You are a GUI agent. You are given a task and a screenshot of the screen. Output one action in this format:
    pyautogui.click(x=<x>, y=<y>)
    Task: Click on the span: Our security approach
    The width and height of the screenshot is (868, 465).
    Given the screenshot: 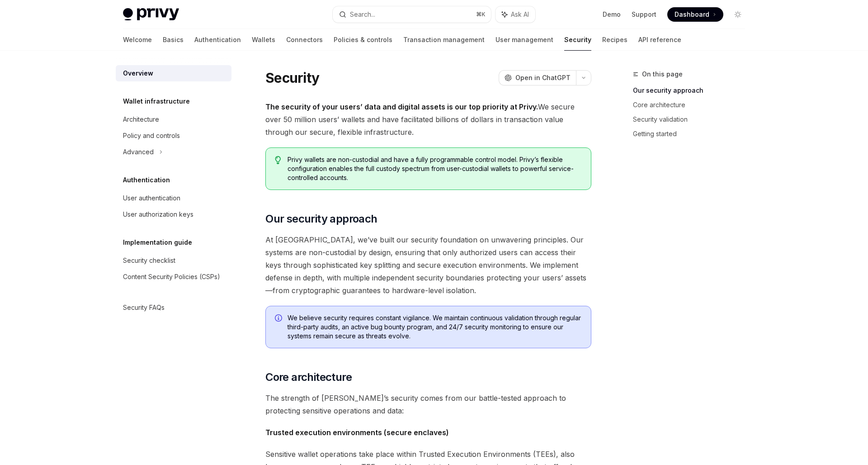 What is the action you would take?
    pyautogui.click(x=321, y=219)
    